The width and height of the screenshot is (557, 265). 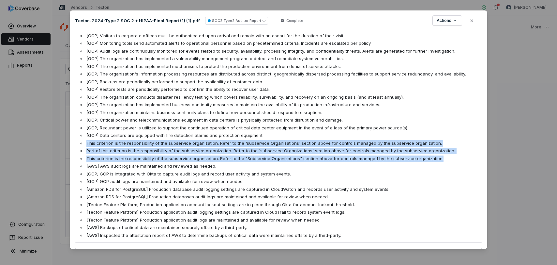 What do you see at coordinates (279, 220) in the screenshot?
I see `li: [Tecton Feature Platform] Production application audit logs are maintained and available for revi...` at bounding box center [279, 220].